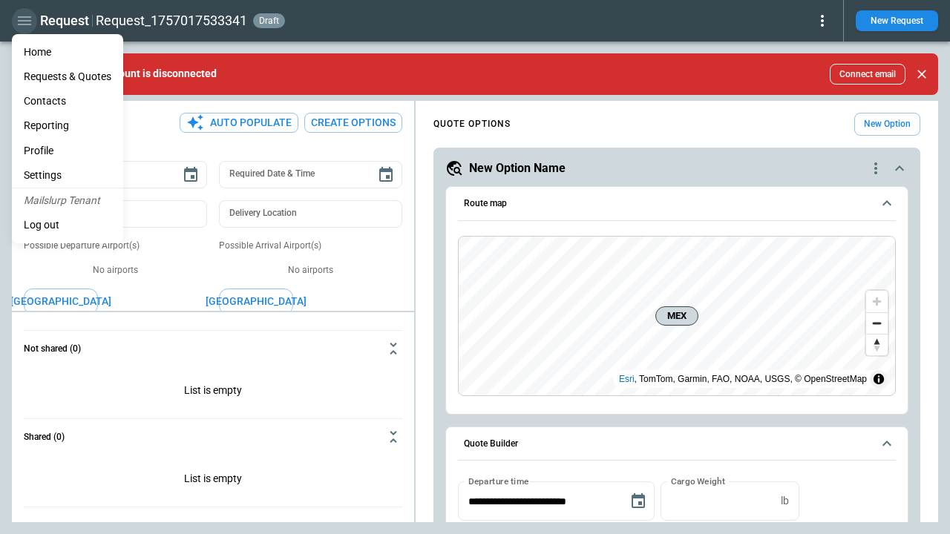 The width and height of the screenshot is (950, 534). Describe the element at coordinates (68, 52) in the screenshot. I see `a: Home` at that location.